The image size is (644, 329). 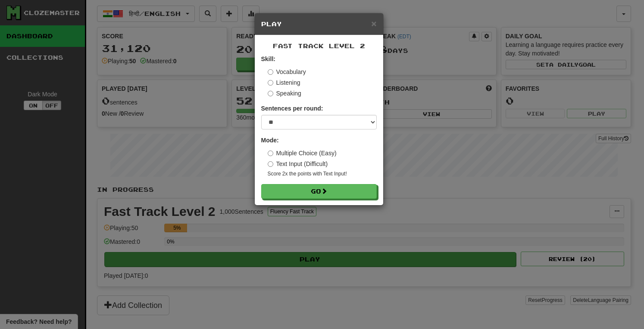 I want to click on input: Multiple Choice (Easy), so click(x=270, y=153).